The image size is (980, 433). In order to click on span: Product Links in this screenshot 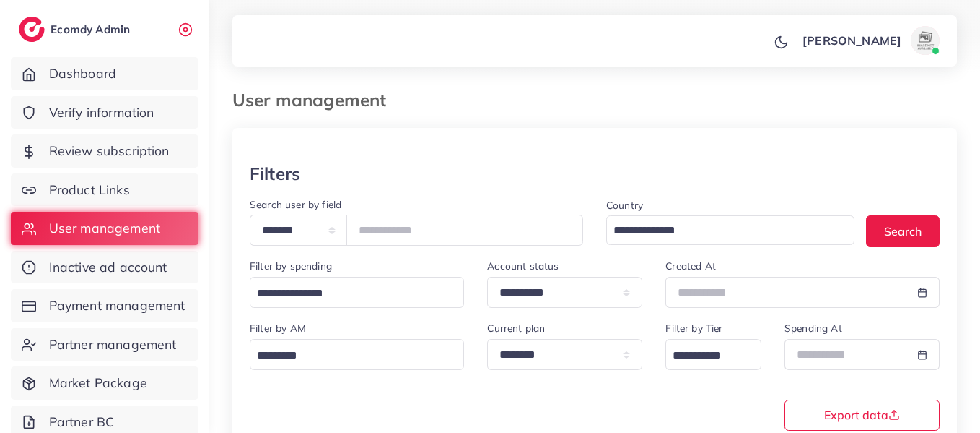, I will do `click(90, 190)`.